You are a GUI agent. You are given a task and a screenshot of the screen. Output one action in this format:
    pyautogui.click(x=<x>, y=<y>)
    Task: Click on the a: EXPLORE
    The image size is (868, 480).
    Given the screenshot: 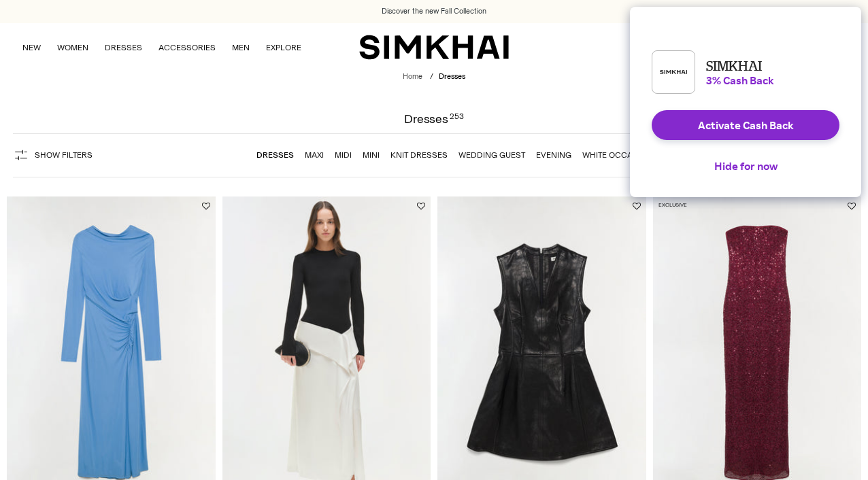 What is the action you would take?
    pyautogui.click(x=284, y=47)
    